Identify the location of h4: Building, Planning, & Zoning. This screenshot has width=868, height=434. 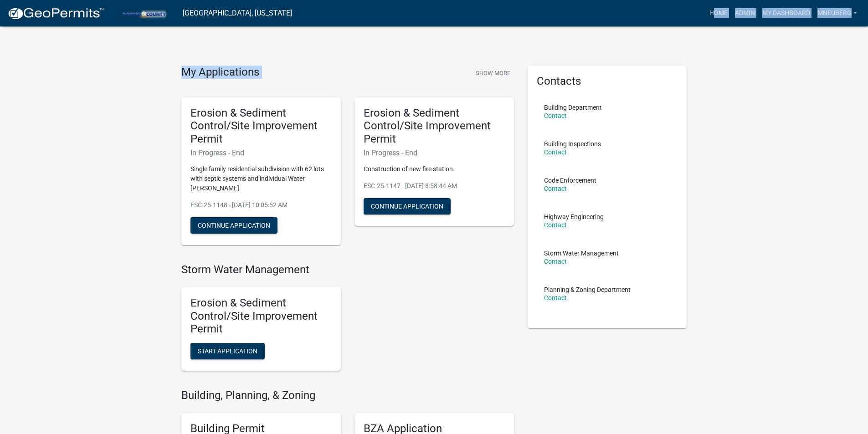
(348, 395).